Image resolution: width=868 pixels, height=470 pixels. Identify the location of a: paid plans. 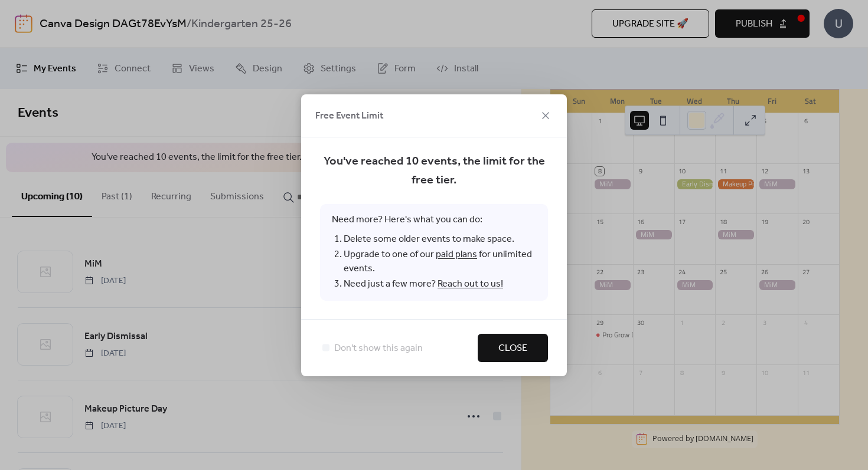
(456, 254).